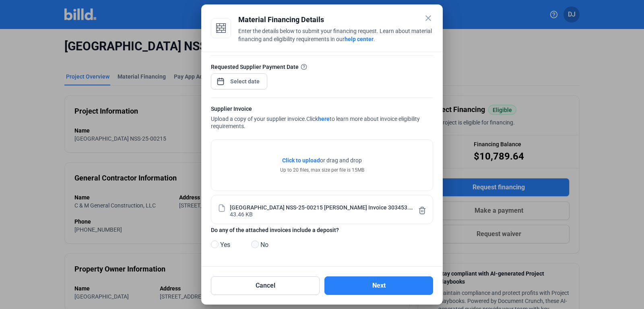  What do you see at coordinates (241, 214) in the screenshot?
I see `div: 43.46 KB` at bounding box center [241, 214].